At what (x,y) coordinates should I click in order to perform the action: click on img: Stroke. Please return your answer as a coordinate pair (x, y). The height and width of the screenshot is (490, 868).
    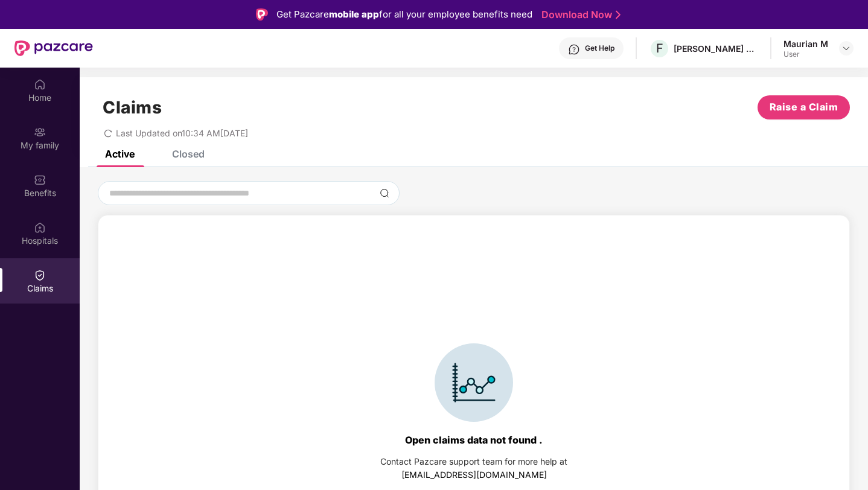
    Looking at the image, I should click on (618, 14).